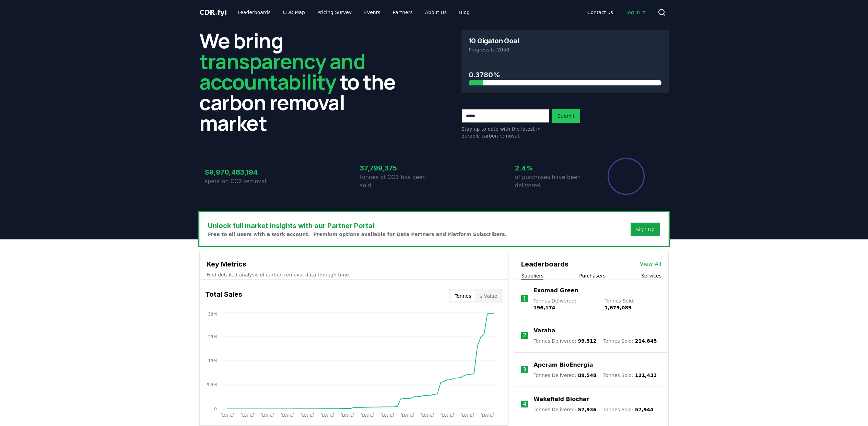  What do you see at coordinates (587, 341) in the screenshot?
I see `span: 99,512` at bounding box center [587, 341].